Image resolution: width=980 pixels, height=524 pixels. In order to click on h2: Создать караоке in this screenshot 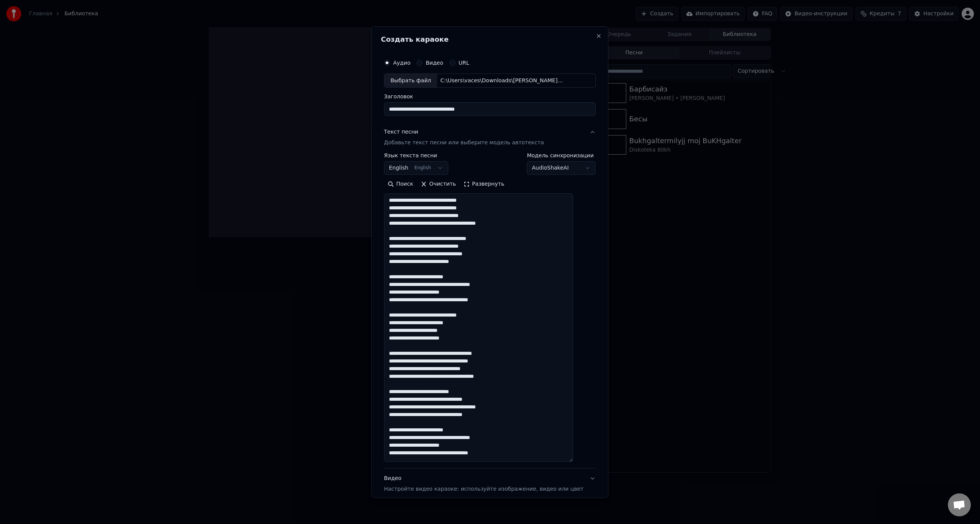, I will do `click(490, 39)`.